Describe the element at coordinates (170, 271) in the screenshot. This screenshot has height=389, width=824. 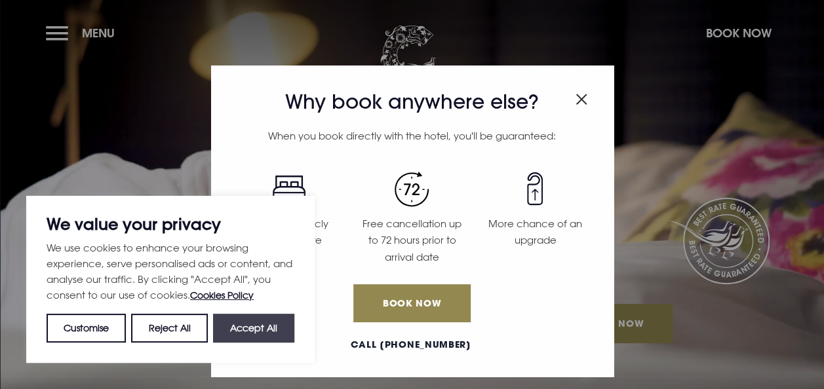
I see `p: We use cookies to enhance your browsing experience, serve personalised ads or content, and analys...` at that location.